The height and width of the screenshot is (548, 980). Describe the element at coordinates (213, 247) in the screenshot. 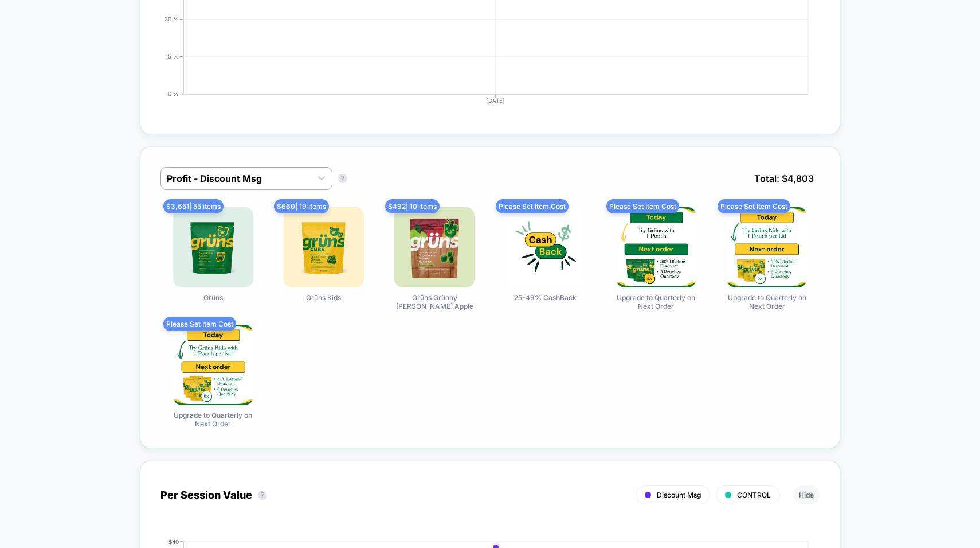

I see `img: Grüns` at that location.